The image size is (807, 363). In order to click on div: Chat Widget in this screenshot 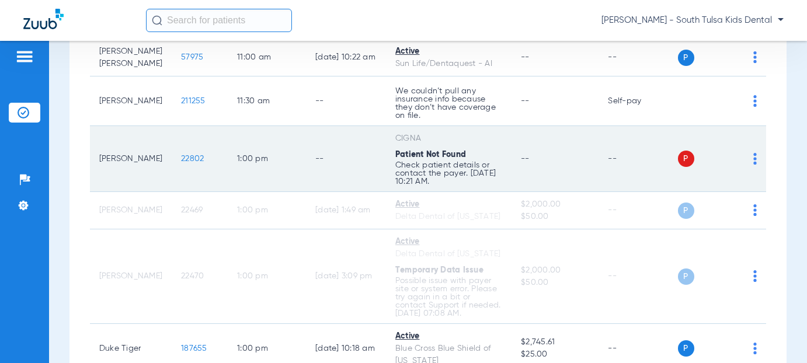, I will do `click(778, 335)`.